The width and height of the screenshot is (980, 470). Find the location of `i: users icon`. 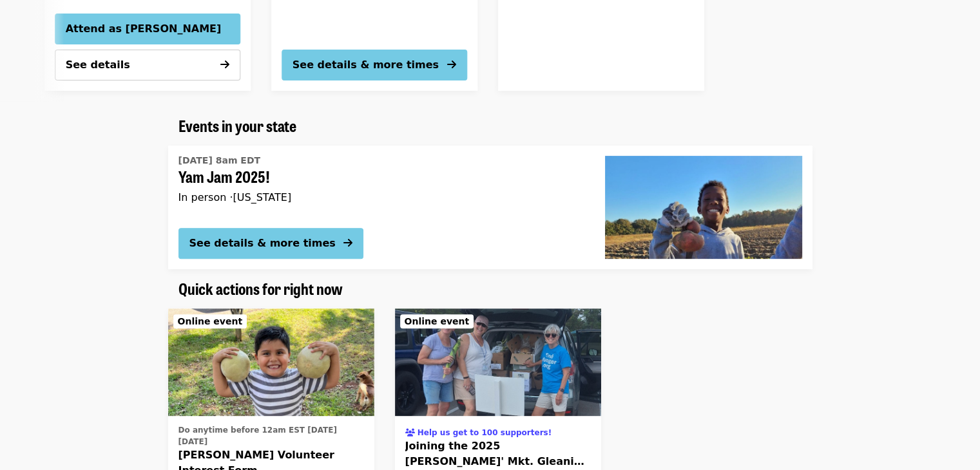

i: users icon is located at coordinates (410, 433).